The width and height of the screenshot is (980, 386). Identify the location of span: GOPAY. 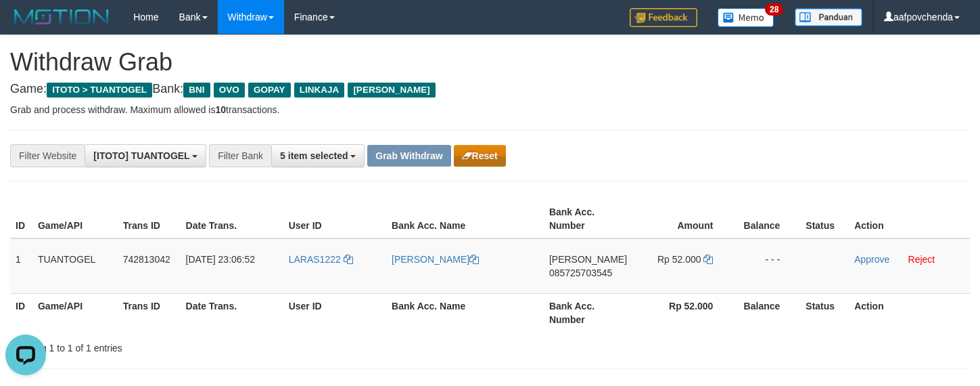
(269, 90).